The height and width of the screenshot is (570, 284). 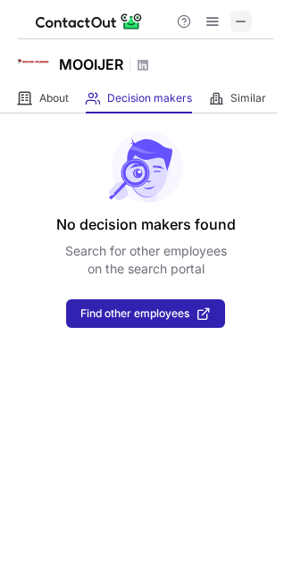 I want to click on button: Find other employees, so click(x=146, y=313).